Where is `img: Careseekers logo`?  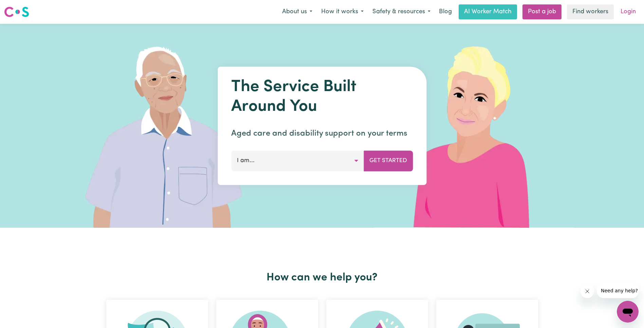
img: Careseekers logo is located at coordinates (16, 12).